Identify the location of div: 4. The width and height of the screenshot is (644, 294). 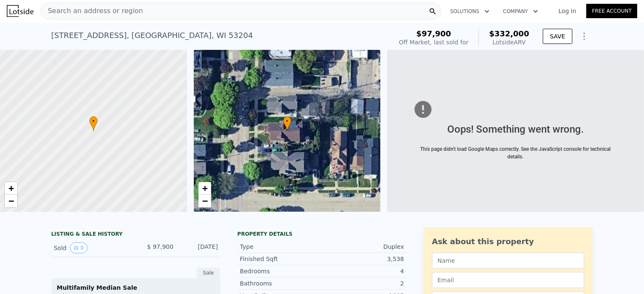
(363, 271).